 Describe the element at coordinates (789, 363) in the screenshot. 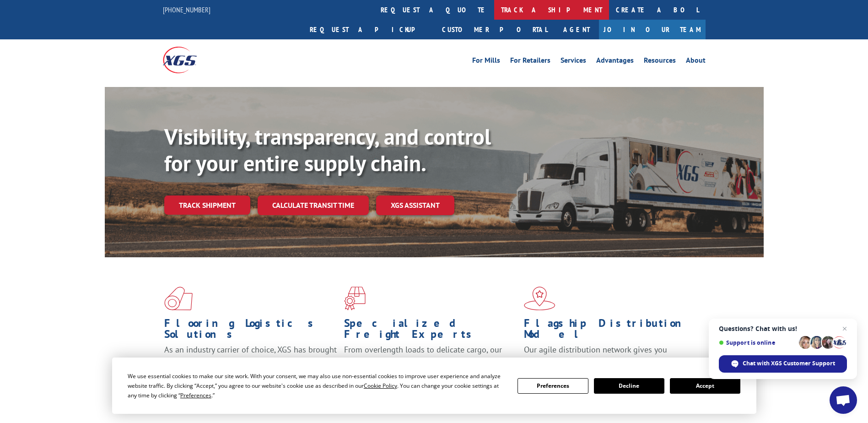

I see `span: Chat with XGS Customer Support` at that location.